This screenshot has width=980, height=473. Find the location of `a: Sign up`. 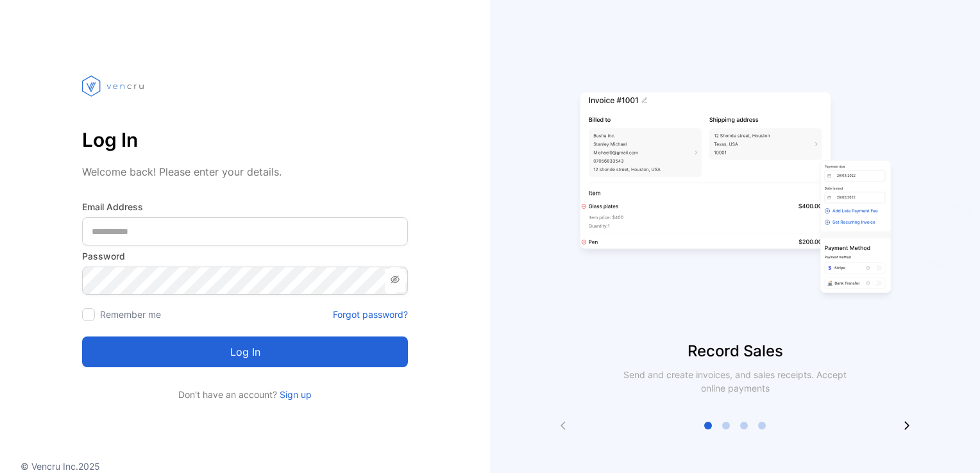

a: Sign up is located at coordinates (295, 395).